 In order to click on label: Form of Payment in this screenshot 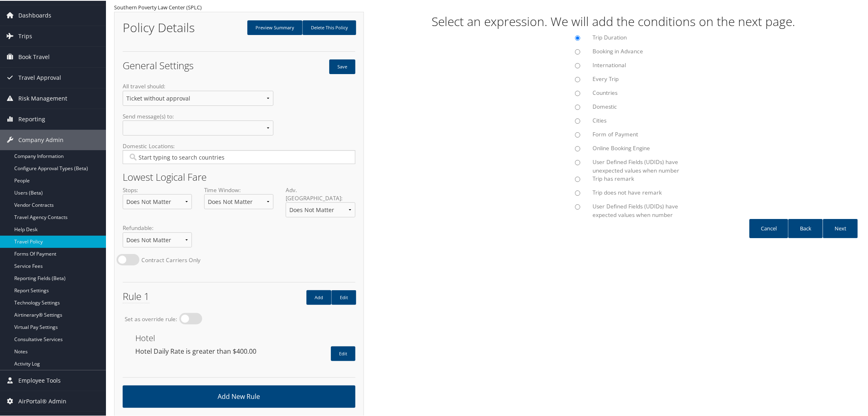, I will do `click(641, 133)`.